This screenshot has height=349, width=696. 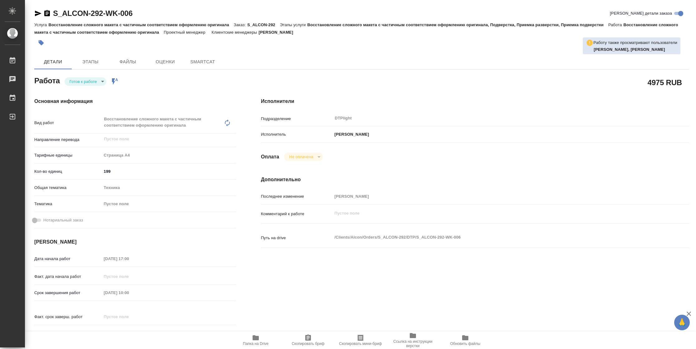 I want to click on button: Добавить тэг, so click(x=41, y=43).